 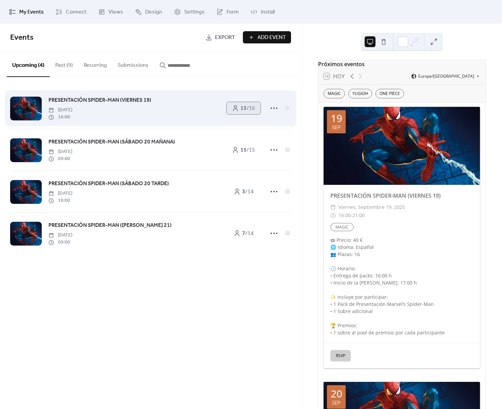 I want to click on span: PRESENTACIÓN SPIDER-MAN (VIERNES 19), so click(x=100, y=100).